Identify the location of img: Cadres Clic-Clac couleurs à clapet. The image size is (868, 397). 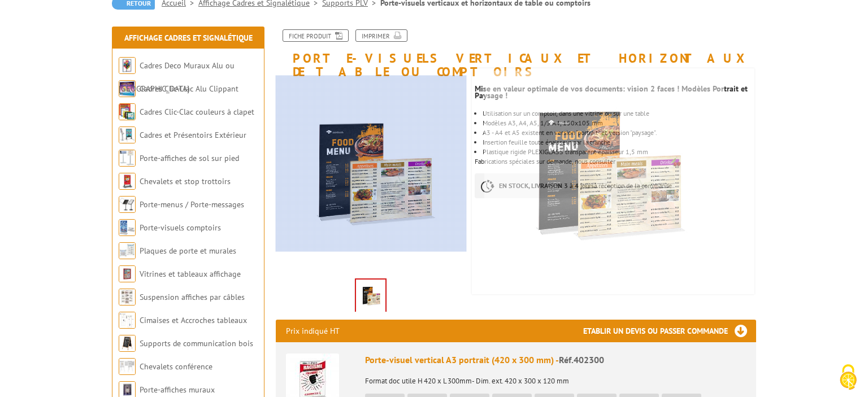
(127, 112).